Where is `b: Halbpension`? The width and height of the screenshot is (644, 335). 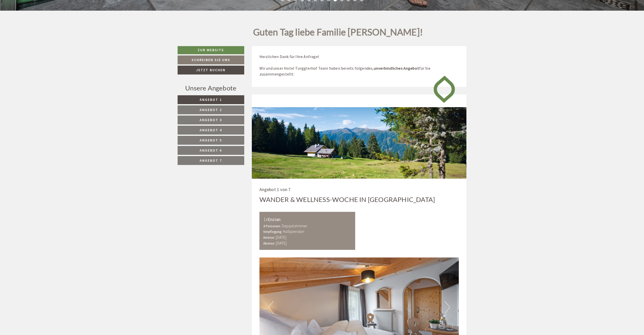 b: Halbpension is located at coordinates (294, 231).